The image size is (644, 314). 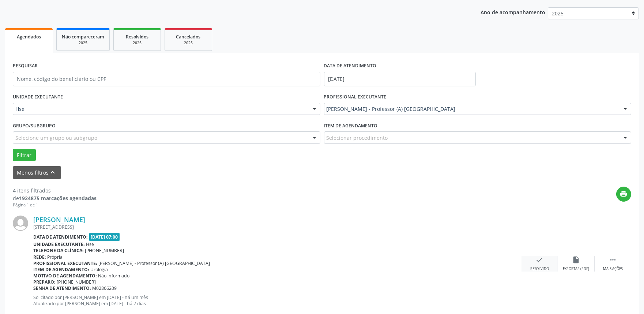 What do you see at coordinates (45, 282) in the screenshot?
I see `b: Preparo:` at bounding box center [45, 282].